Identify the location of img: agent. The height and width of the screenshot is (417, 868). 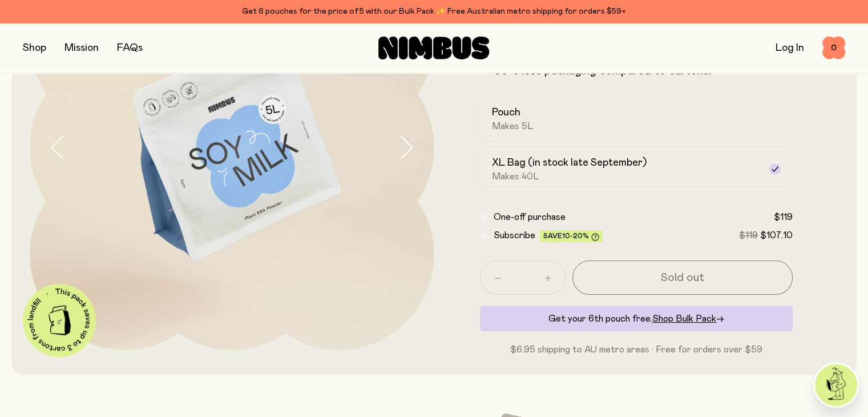
(836, 385).